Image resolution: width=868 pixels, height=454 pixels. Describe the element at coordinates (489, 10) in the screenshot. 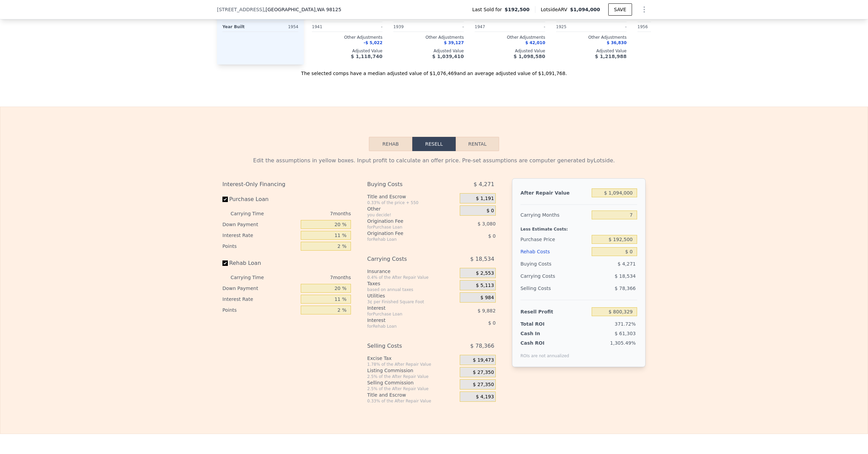

I see `span: Last Sold for` at that location.